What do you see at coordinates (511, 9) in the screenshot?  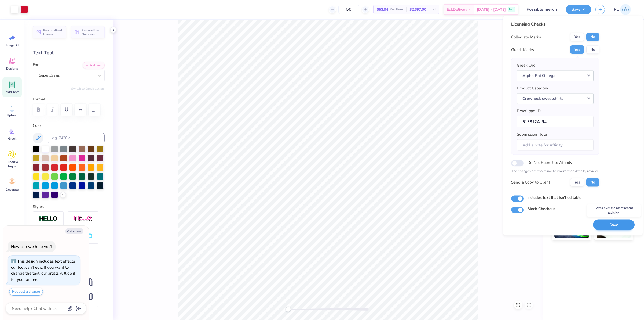 I see `span: Free` at bounding box center [511, 9].